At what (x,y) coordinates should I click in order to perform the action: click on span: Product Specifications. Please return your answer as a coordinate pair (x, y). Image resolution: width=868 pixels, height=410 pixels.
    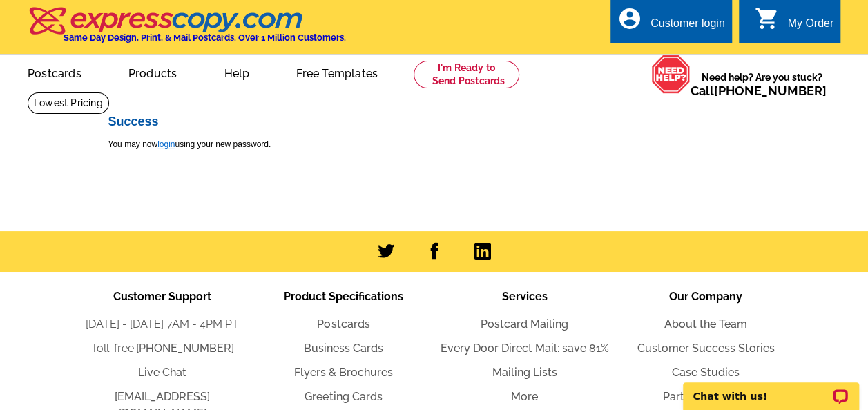
    Looking at the image, I should click on (344, 296).